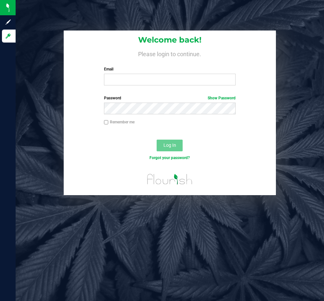 The width and height of the screenshot is (324, 301). Describe the element at coordinates (169, 145) in the screenshot. I see `span: Log In` at that location.